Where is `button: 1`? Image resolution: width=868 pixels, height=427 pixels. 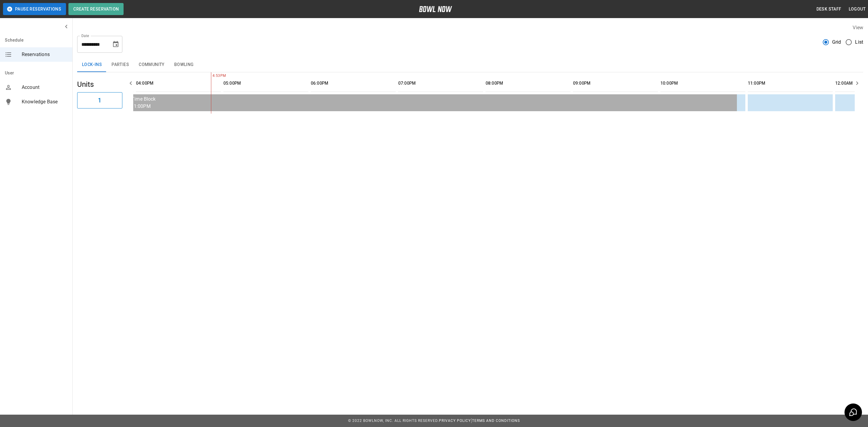
button: 1 is located at coordinates (100, 100).